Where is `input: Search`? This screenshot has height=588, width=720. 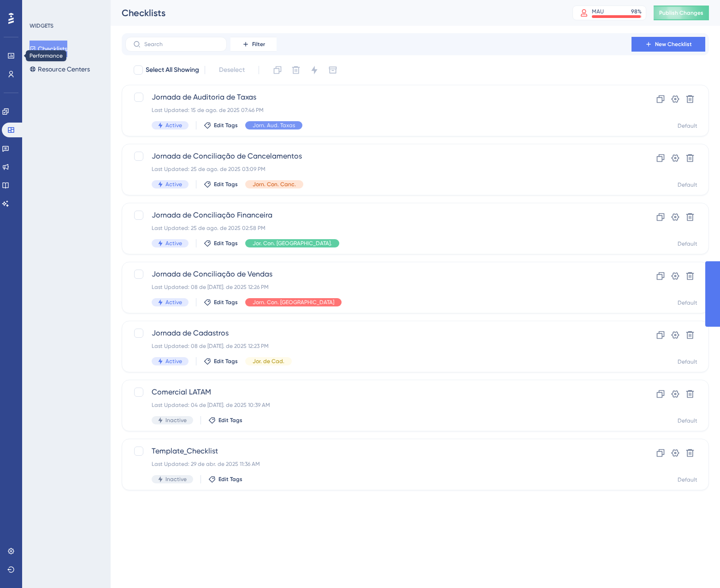 input: Search is located at coordinates (181, 44).